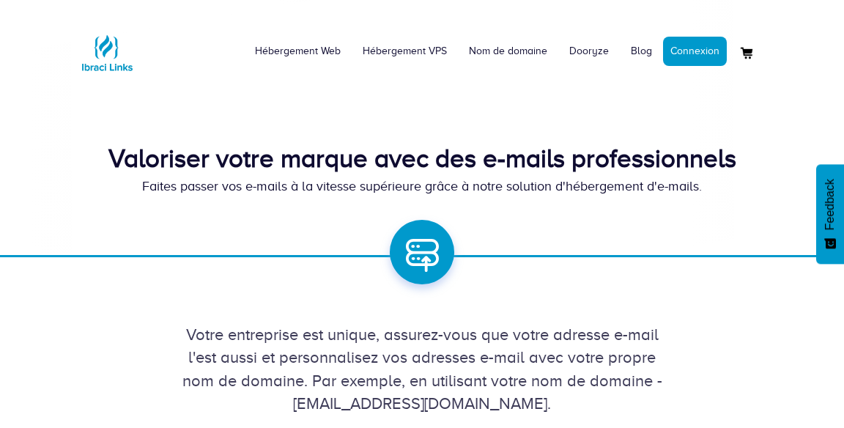 This screenshot has height=428, width=844. Describe the element at coordinates (422, 369) in the screenshot. I see `div: Votre entreprise est unique, assurez-vous que votre adresse e-mail l'est aussi et personnalisez v...` at that location.